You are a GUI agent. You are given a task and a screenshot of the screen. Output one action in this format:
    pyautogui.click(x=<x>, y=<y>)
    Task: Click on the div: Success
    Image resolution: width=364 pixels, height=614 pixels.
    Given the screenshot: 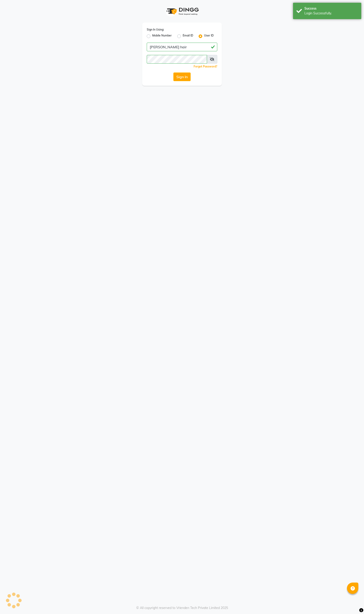 What is the action you would take?
    pyautogui.click(x=331, y=8)
    